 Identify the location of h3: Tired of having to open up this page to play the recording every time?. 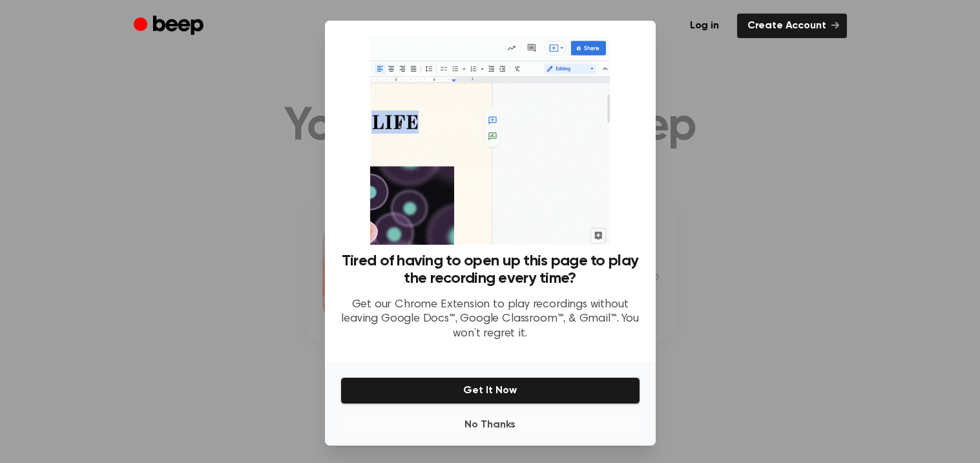
(490, 270).